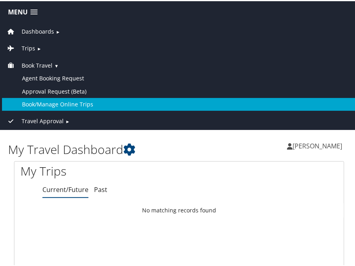 The height and width of the screenshot is (266, 355). Describe the element at coordinates (20, 47) in the screenshot. I see `a: Trips` at that location.